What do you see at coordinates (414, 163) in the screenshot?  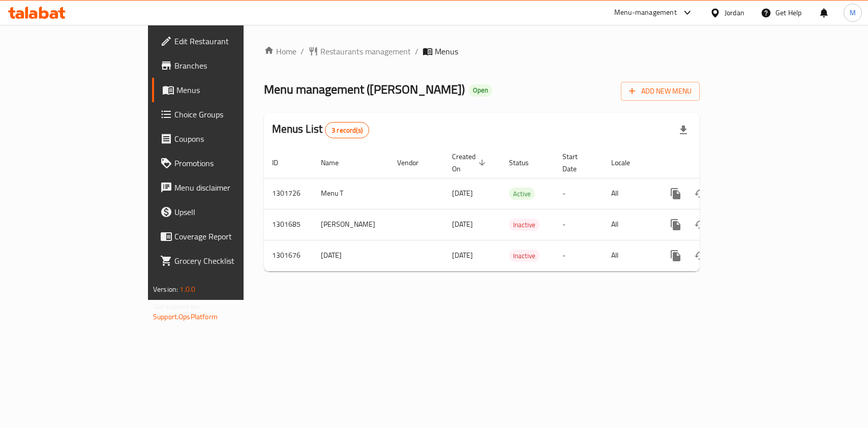 I see `span: Vendor` at bounding box center [414, 163].